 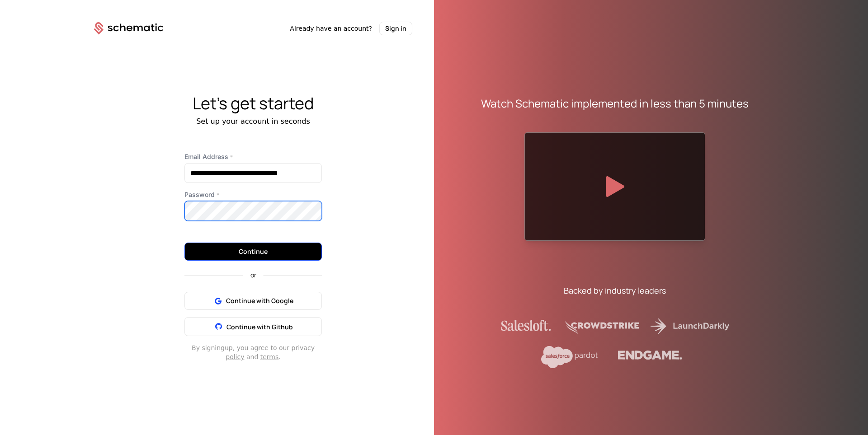 I want to click on span: Continue with Google, so click(x=259, y=301).